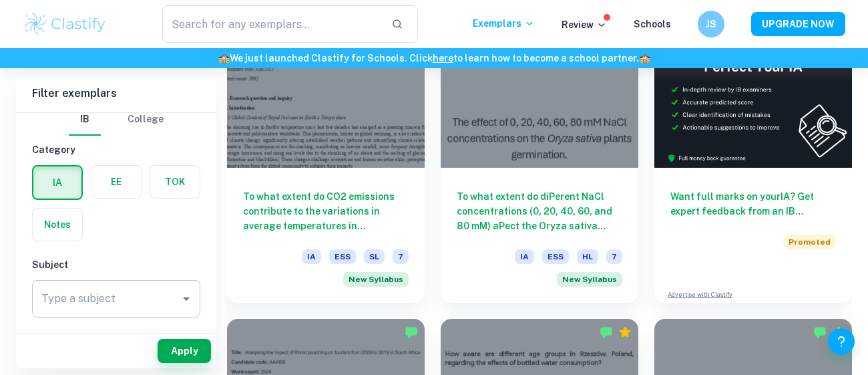  Describe the element at coordinates (584, 24) in the screenshot. I see `p: Review` at that location.